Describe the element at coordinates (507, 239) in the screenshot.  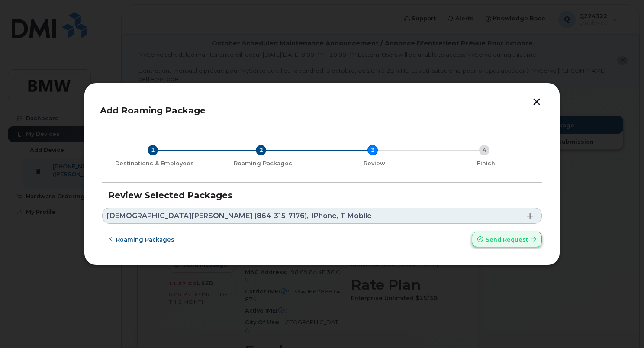
I see `button: Send request` at that location.